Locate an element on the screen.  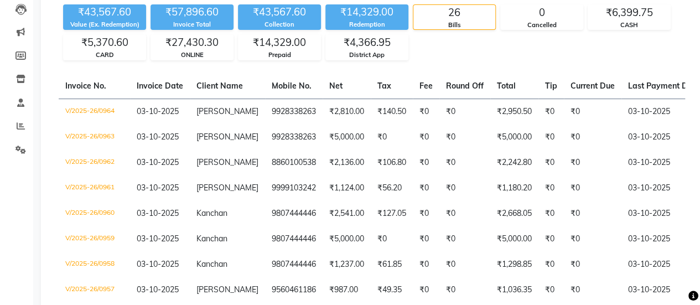
span: Client Name is located at coordinates (220, 86).